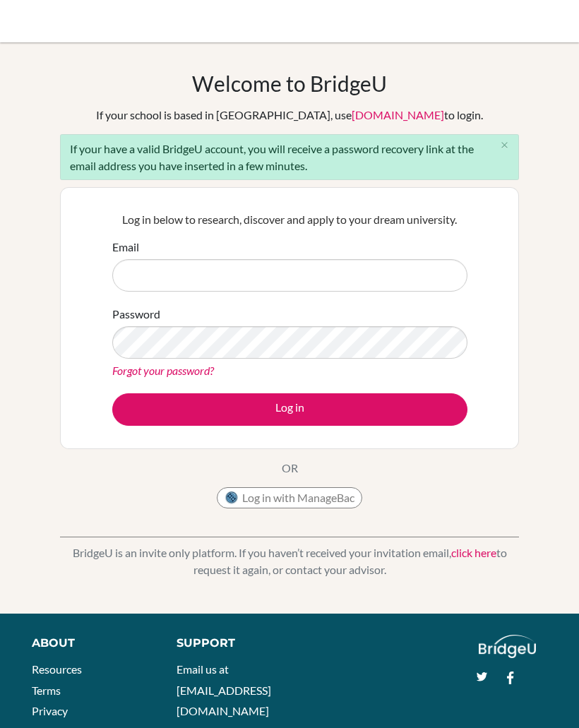 The height and width of the screenshot is (728, 579). What do you see at coordinates (46, 689) in the screenshot?
I see `a: Terms` at bounding box center [46, 689].